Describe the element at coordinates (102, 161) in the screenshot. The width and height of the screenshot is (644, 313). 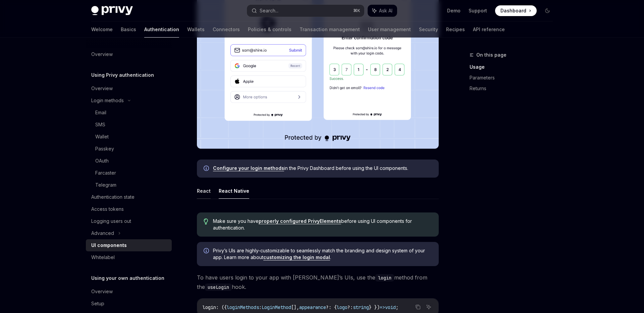
I see `div: OAuth` at that location.